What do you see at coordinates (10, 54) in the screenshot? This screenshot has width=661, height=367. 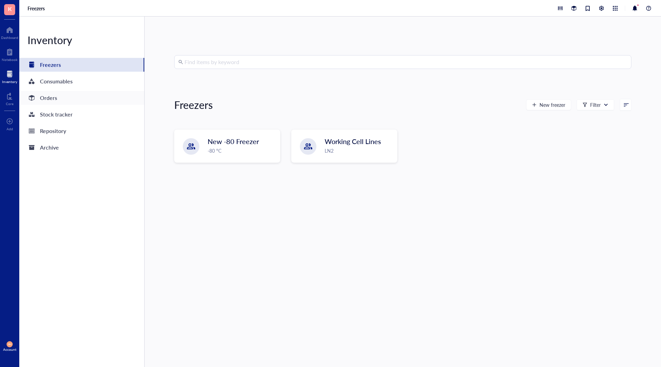 I see `a: Notebook` at bounding box center [10, 54].